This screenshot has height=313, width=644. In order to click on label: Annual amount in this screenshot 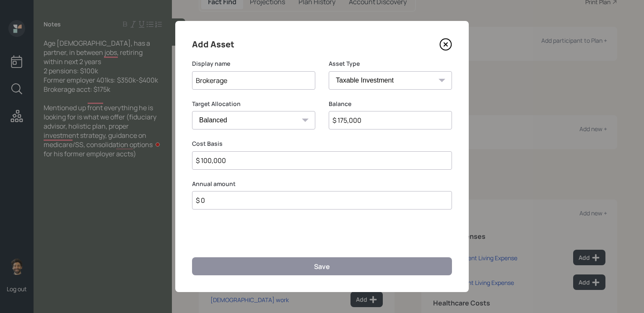, I will do `click(322, 184)`.